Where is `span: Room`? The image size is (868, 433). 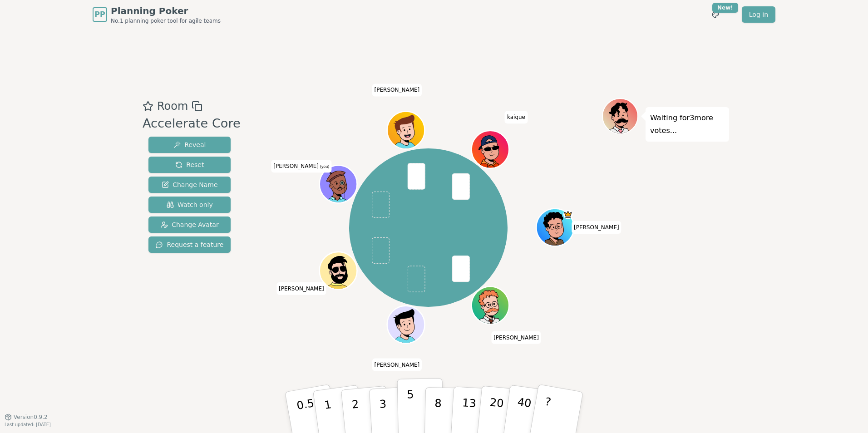
span: Room is located at coordinates (173, 106).